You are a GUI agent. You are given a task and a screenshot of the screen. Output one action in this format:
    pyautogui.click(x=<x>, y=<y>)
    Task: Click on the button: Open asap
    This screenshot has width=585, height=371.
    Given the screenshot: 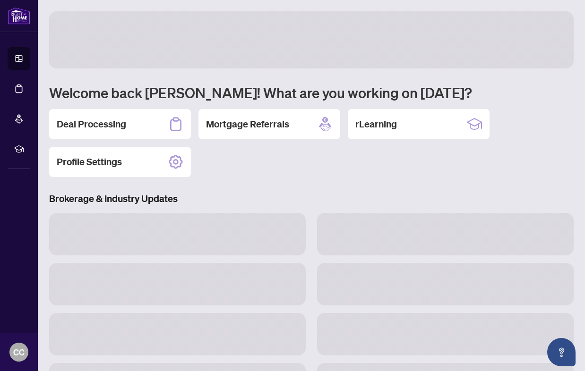 What is the action you would take?
    pyautogui.click(x=561, y=352)
    